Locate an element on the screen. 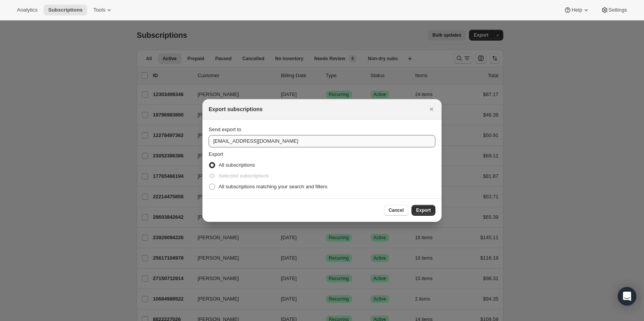  span: Send export to is located at coordinates (225, 129).